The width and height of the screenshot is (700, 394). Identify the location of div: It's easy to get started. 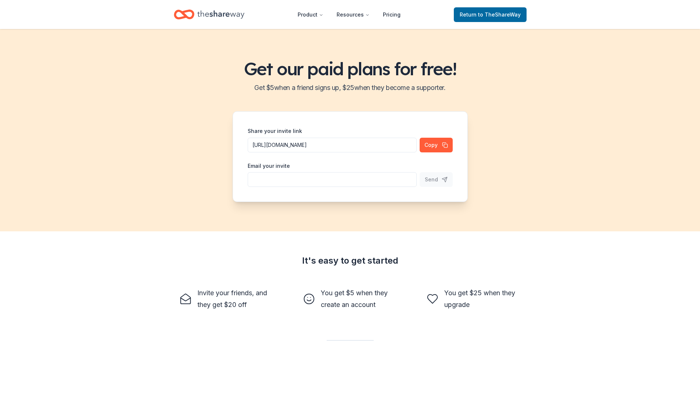
(350, 261).